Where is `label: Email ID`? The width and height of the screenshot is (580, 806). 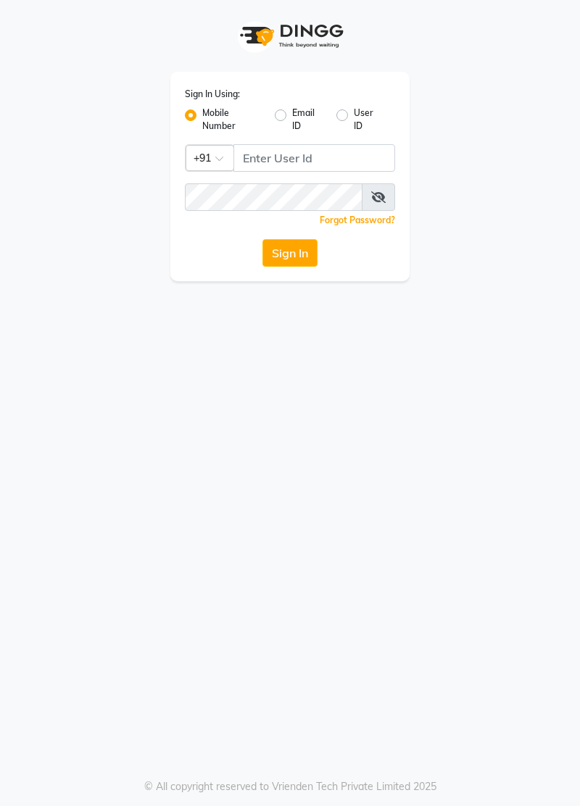 label: Email ID is located at coordinates (308, 120).